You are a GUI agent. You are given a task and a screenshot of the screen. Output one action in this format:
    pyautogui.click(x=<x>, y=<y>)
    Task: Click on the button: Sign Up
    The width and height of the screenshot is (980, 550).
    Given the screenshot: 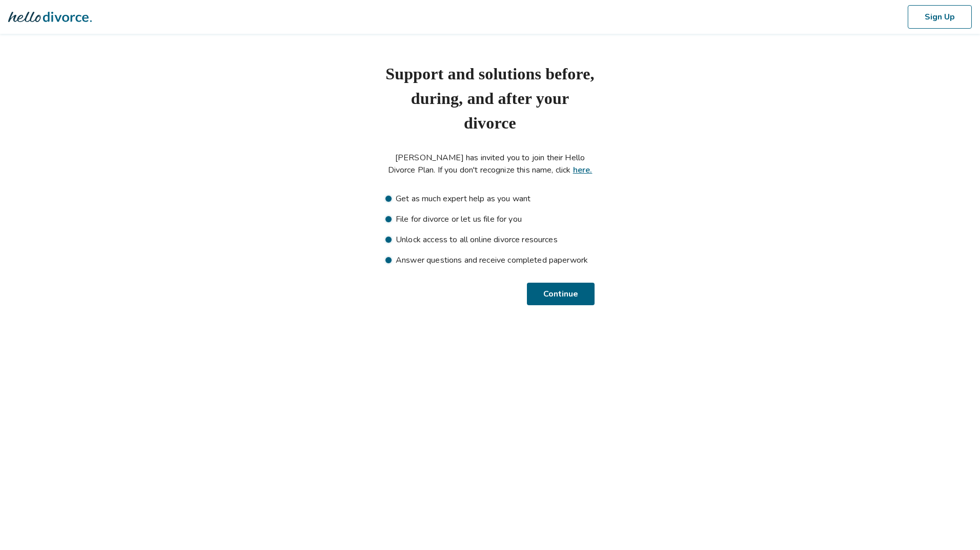 What is the action you would take?
    pyautogui.click(x=939, y=17)
    